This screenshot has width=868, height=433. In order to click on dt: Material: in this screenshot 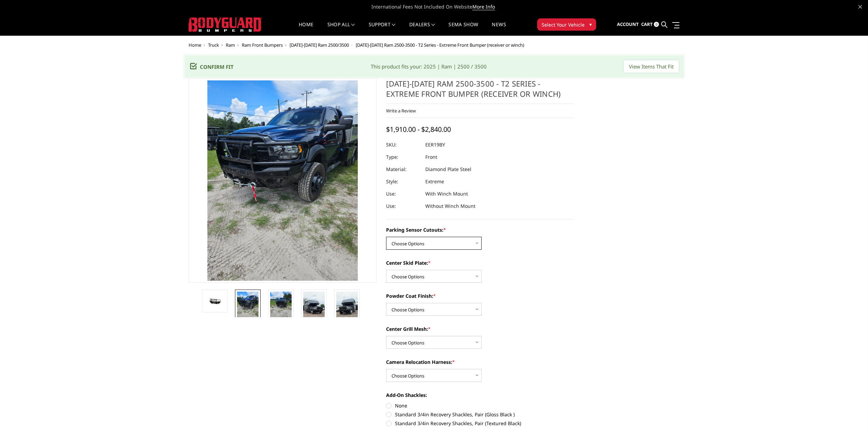, I will do `click(403, 170)`.